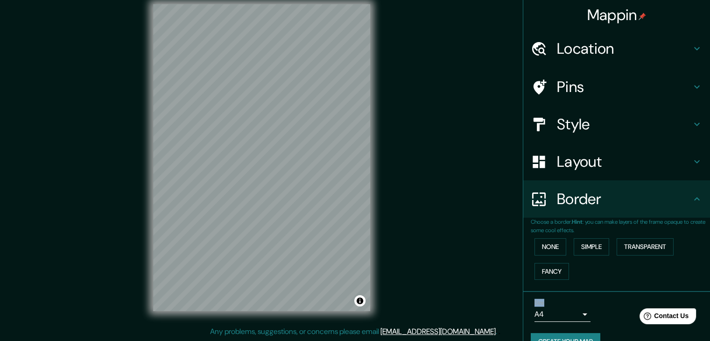  Describe the element at coordinates (616, 49) in the screenshot. I see `div: Location` at that location.